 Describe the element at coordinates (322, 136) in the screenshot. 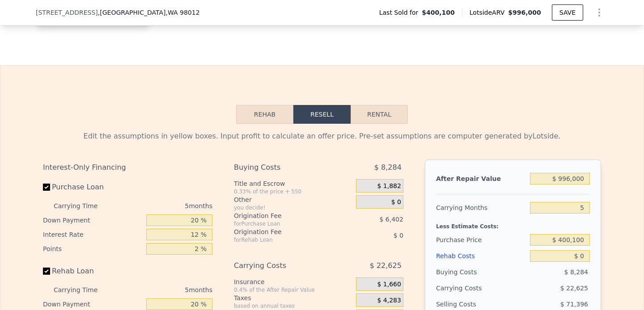

I see `div: Edit the assumptions in yellow boxes. Input profit to calculate an offer price. Pre-set assumptio...` at that location.